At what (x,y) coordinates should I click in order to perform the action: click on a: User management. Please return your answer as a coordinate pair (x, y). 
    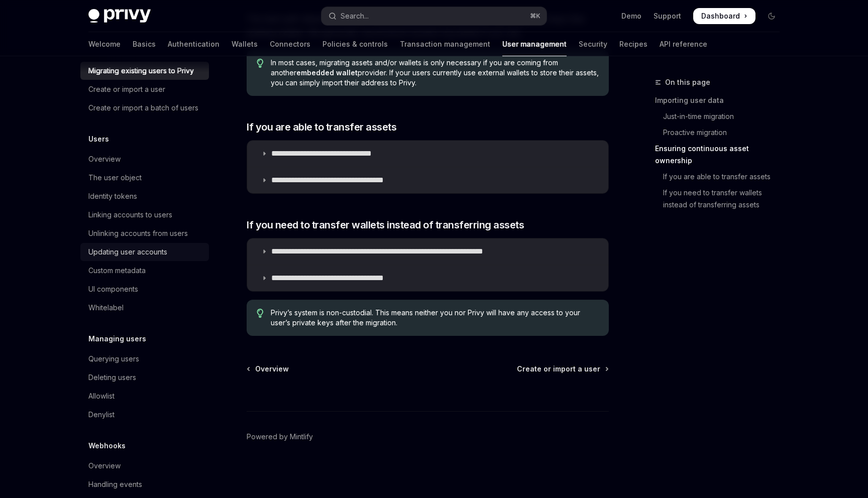
    Looking at the image, I should click on (534, 44).